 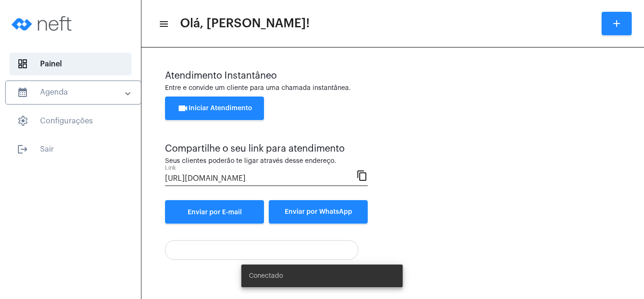 I want to click on a: Enviar por E-mail, so click(x=214, y=212).